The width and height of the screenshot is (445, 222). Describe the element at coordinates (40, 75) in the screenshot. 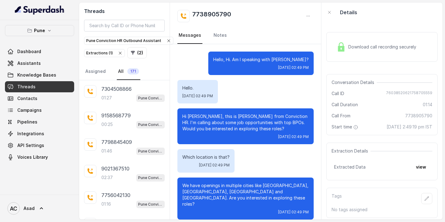

I see `a: Knowledge Bases` at that location.